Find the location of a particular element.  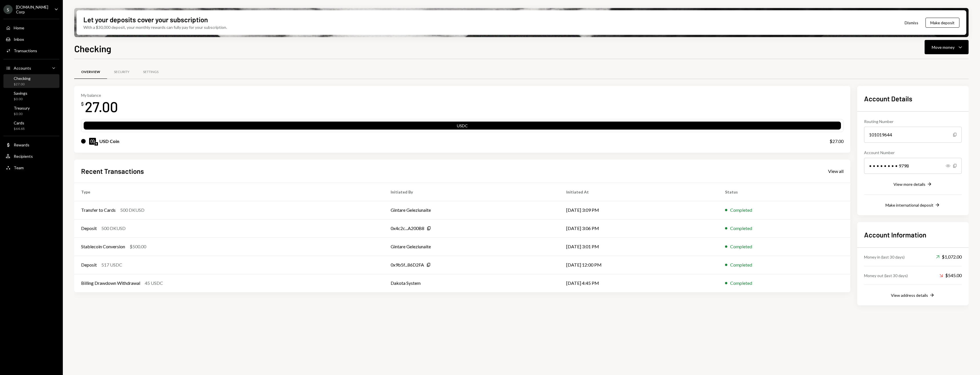

div: Security is located at coordinates (121, 72).